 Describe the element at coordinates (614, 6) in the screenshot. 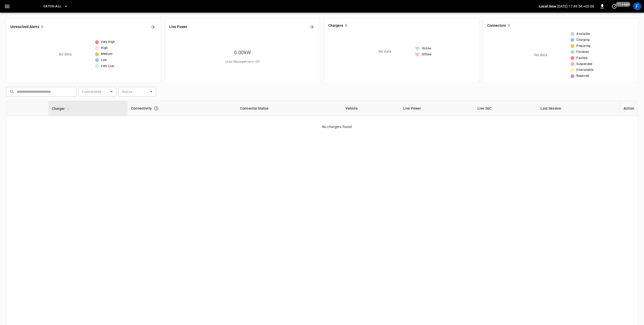

I see `button: set refresh interval` at that location.